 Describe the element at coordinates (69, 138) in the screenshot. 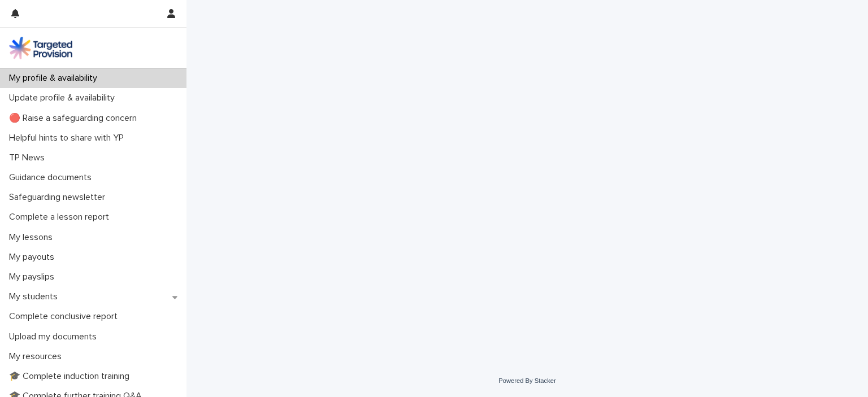

I see `p: Helpful hints to share with YP` at that location.